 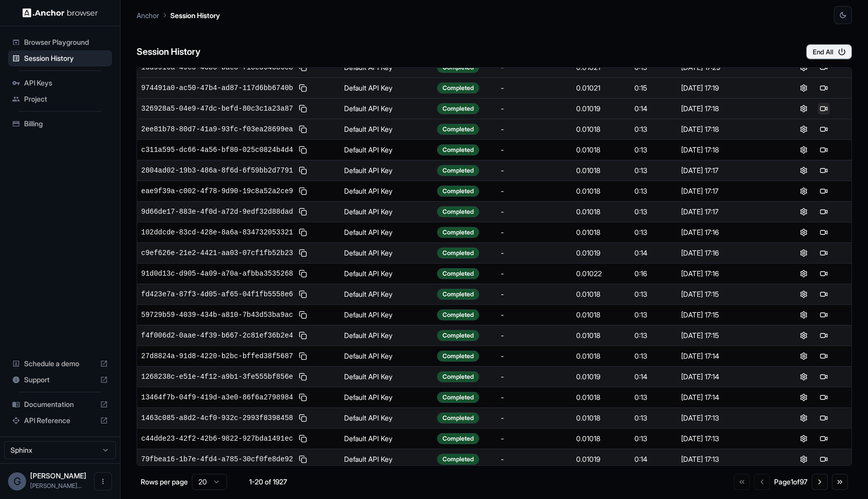 I want to click on span: c311a595-dc66-4a56-bf80-025c0824b4d4, so click(x=217, y=150).